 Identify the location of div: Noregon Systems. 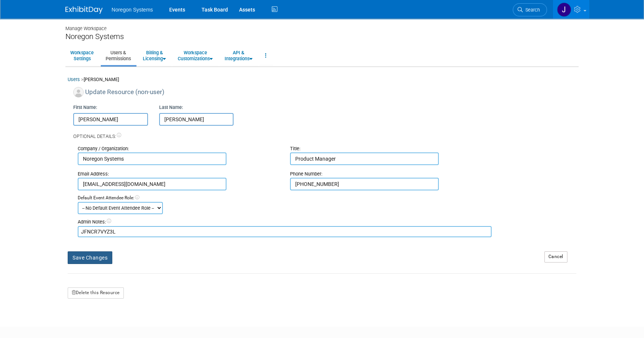
(322, 36).